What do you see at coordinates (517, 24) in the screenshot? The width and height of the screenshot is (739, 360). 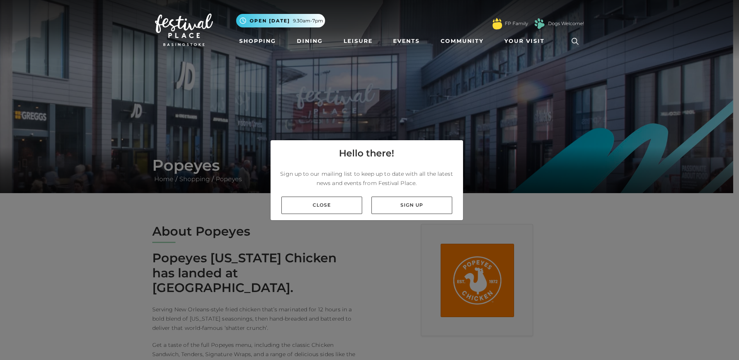 I see `a: FP Family` at bounding box center [517, 24].